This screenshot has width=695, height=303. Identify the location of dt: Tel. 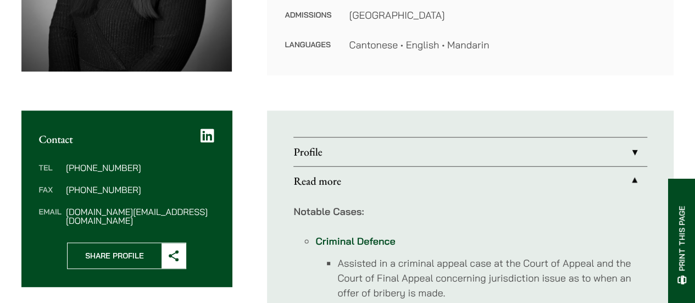
(50, 174).